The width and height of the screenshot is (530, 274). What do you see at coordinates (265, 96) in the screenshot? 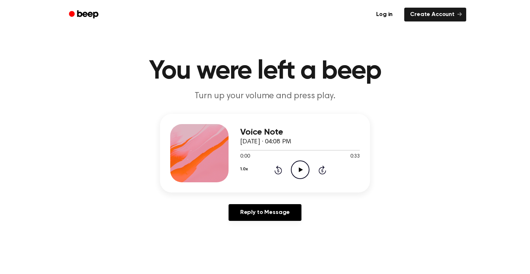
I see `p: Turn up your volume and press play.` at bounding box center [265, 96].